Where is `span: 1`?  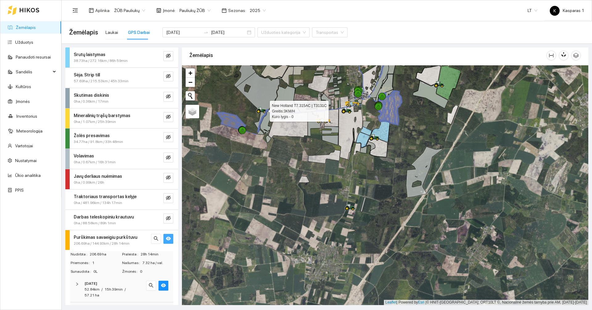 span: 1 is located at coordinates (107, 263).